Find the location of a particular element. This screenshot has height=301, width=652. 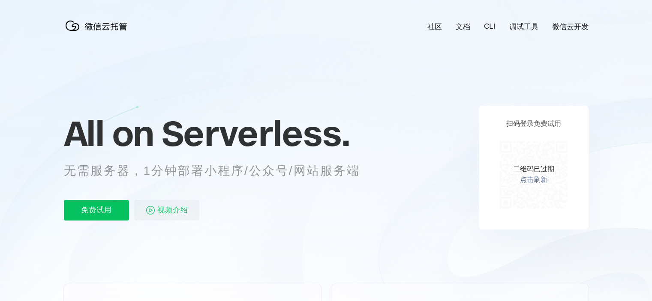

img: video_play.svg is located at coordinates (150, 210).